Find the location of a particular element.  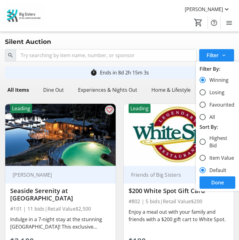

input: Try searching by item name, number, or sponsor is located at coordinates (106, 55).